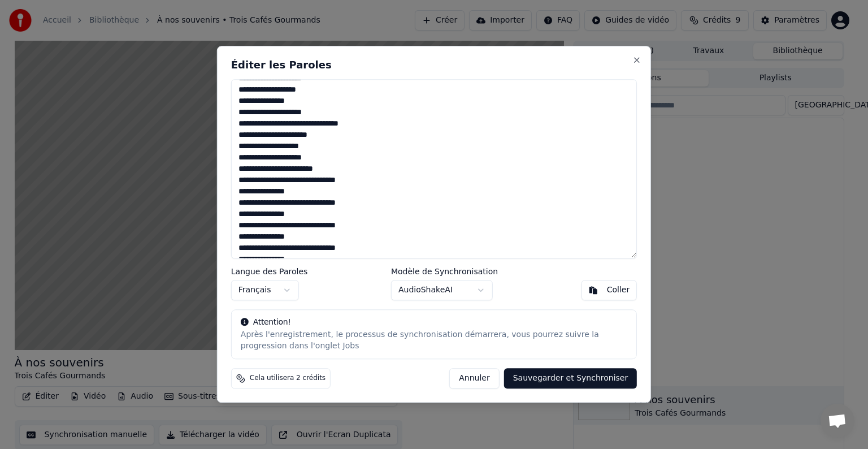  I want to click on button: Sauvegarder et Synchroniser, so click(571, 379).